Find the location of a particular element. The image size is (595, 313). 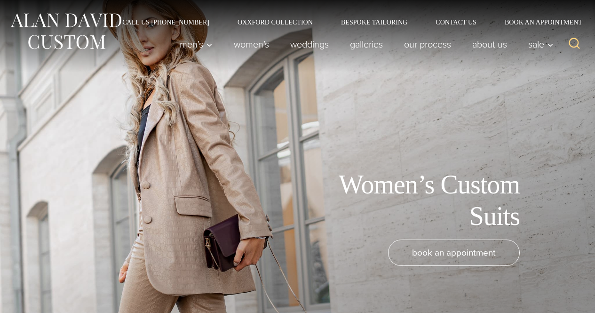

button: View Search Form is located at coordinates (574, 44).